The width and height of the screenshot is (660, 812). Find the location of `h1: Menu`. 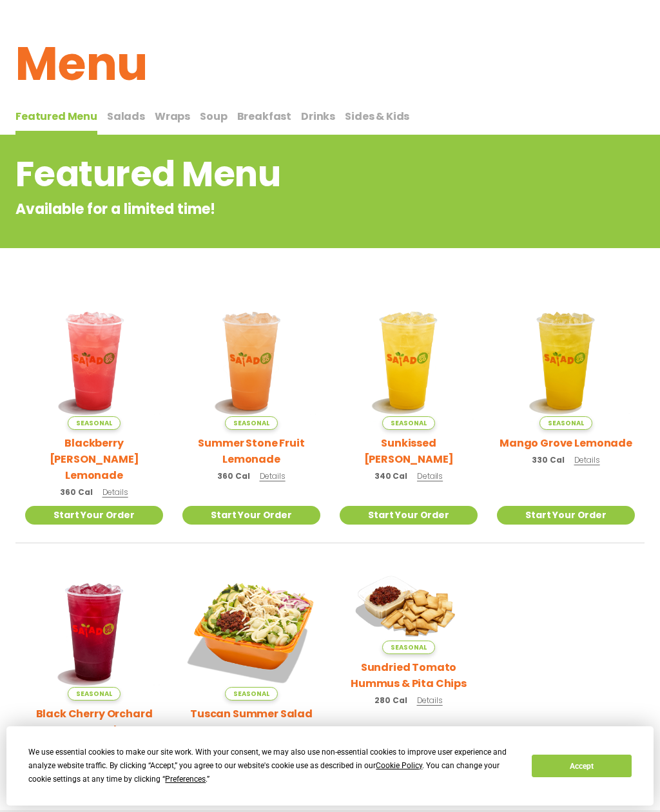

h1: Menu is located at coordinates (330, 64).